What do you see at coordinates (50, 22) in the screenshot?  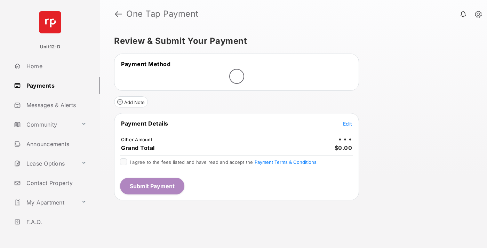 I see `img: svg+xml;base64,PHN2ZyB4bWxucz0iaHR0cDovL3d3dy53My5vcmcvMjAwMC9zdmciIHdpZHRoPSI2NCIgaGVpZ2h0PSI2NC...` at bounding box center [50, 22].